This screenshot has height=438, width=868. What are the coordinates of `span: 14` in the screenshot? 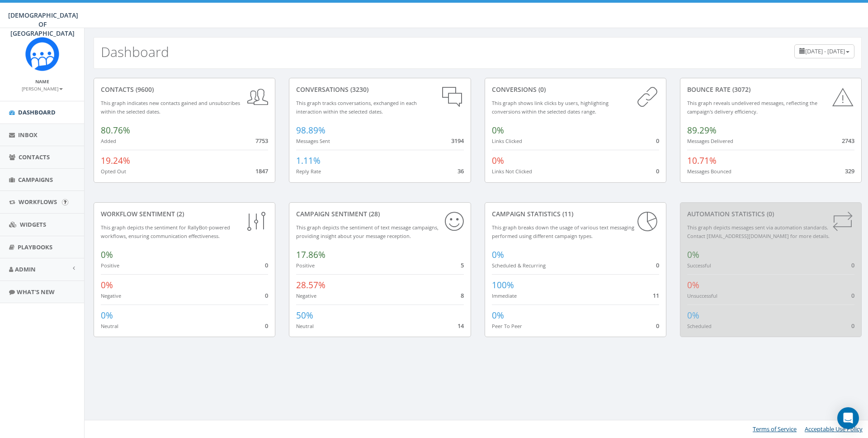 It's located at (461, 326).